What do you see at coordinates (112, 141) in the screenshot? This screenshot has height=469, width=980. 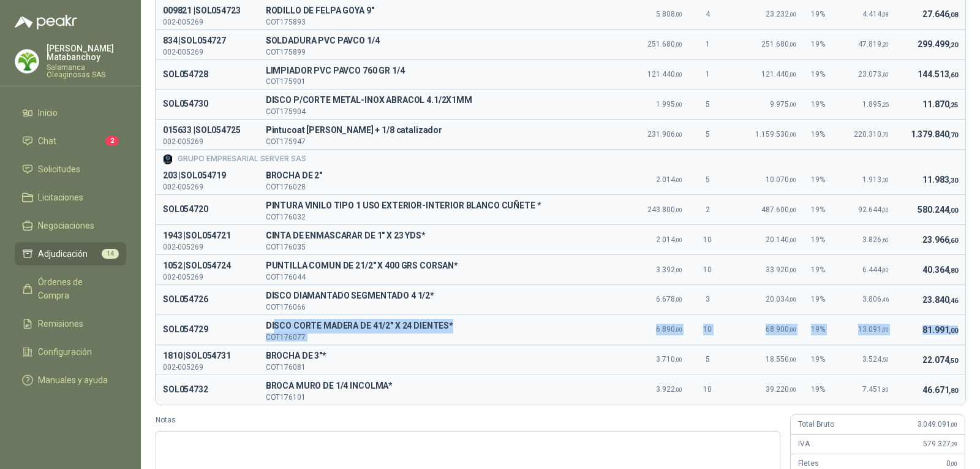 I see `span: 2` at bounding box center [112, 141].